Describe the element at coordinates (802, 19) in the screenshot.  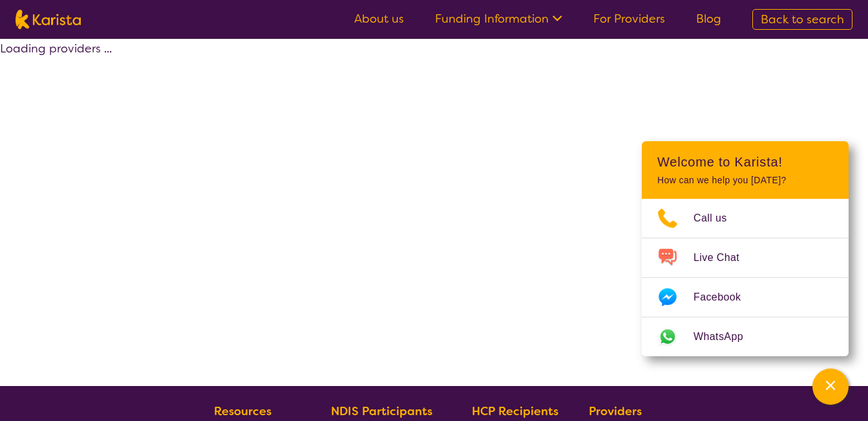
I see `a: Back to search` at that location.